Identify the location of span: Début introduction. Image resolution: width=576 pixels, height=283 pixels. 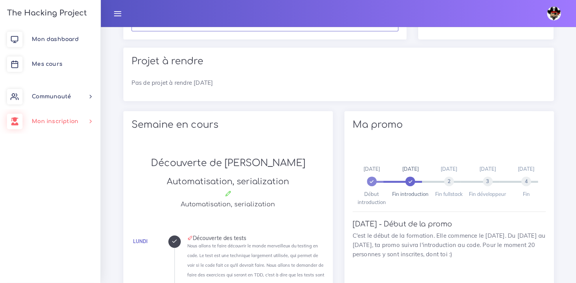
(371, 198).